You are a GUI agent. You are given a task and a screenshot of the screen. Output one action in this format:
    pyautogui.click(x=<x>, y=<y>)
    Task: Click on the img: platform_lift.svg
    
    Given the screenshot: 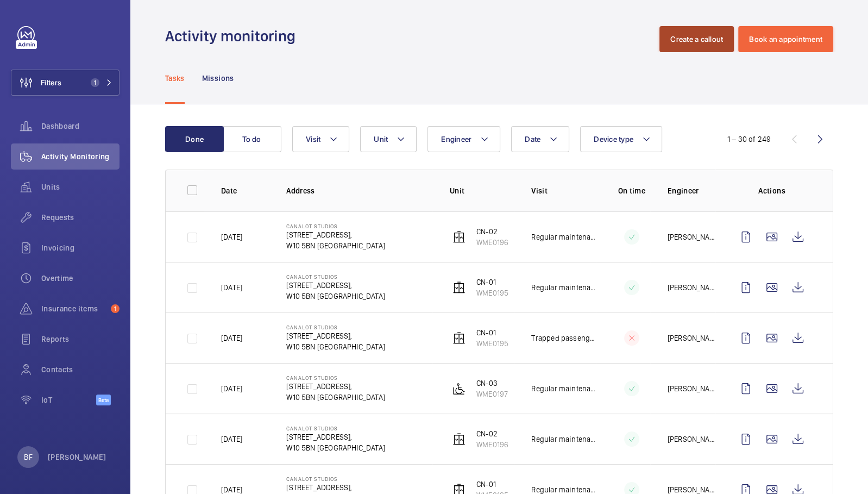 What is the action you would take?
    pyautogui.click(x=459, y=388)
    